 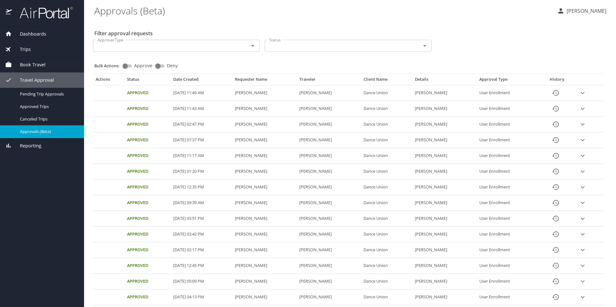 I want to click on th: Status, so click(x=148, y=81).